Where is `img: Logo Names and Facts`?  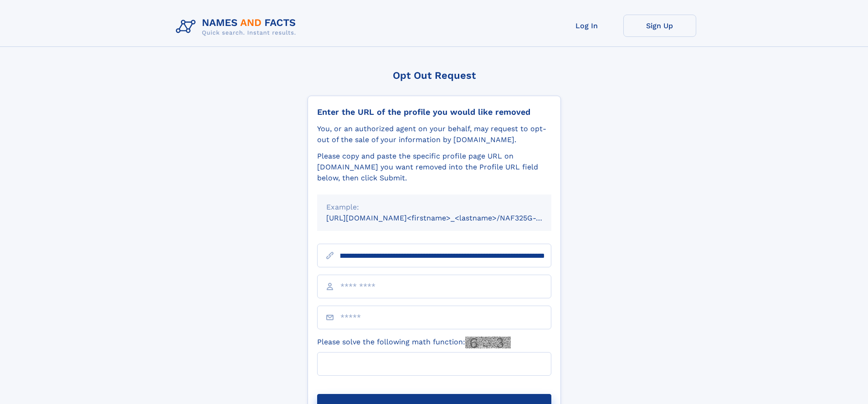
img: Logo Names and Facts is located at coordinates (238, 27).